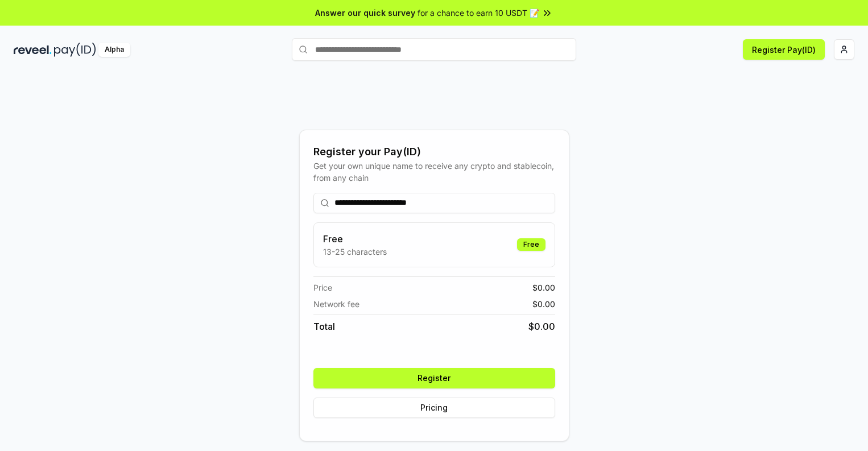 The height and width of the screenshot is (451, 868). What do you see at coordinates (75, 50) in the screenshot?
I see `img: pay_id` at bounding box center [75, 50].